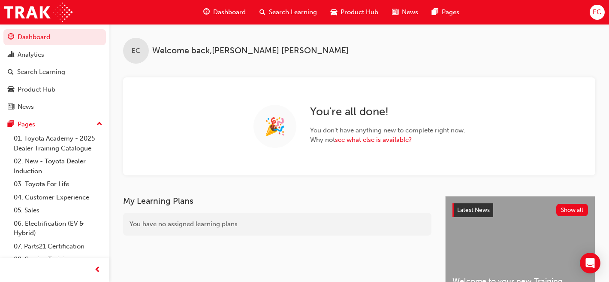 The width and height of the screenshot is (609, 282). Describe the element at coordinates (97, 270) in the screenshot. I see `span: prev-icon` at that location.